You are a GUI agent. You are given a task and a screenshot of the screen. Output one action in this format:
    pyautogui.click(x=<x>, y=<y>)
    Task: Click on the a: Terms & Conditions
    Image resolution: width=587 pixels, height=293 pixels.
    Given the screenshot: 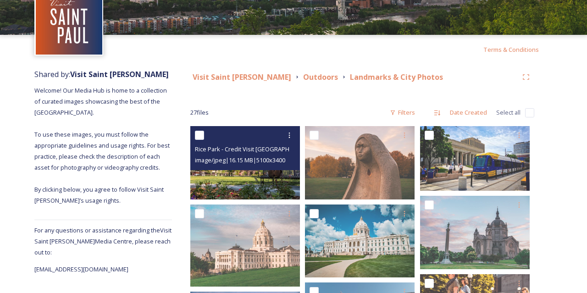 What is the action you would take?
    pyautogui.click(x=517, y=50)
    